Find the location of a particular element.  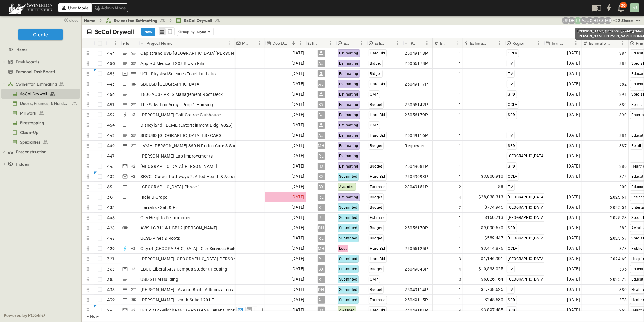

div: Daryll Hayward (daryll.hayward@swinerton.com) is located at coordinates (572, 20).